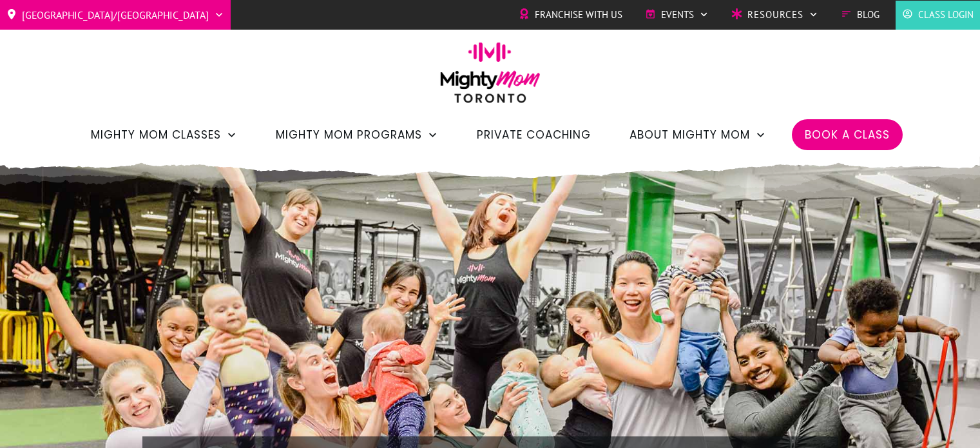 The width and height of the screenshot is (980, 448). What do you see at coordinates (677, 15) in the screenshot?
I see `a: Events` at bounding box center [677, 15].